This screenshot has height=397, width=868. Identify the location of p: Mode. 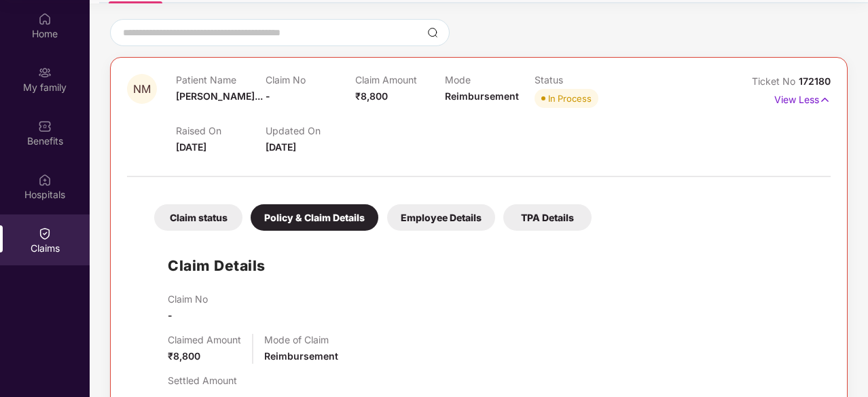
(489, 80).